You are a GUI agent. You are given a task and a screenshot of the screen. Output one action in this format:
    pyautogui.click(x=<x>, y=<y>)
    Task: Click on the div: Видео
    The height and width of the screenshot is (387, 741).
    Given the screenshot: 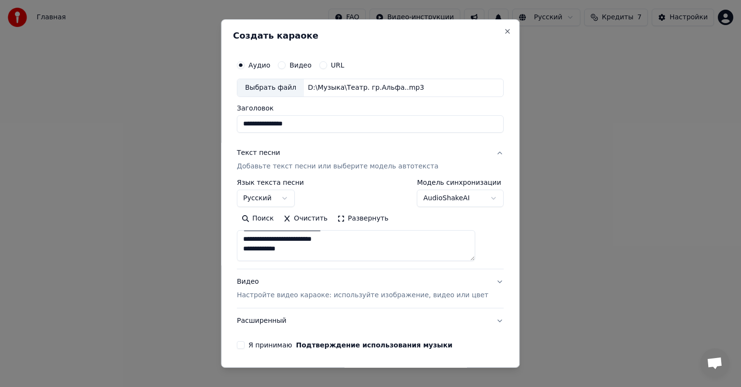 What is the action you would take?
    pyautogui.click(x=362, y=288)
    